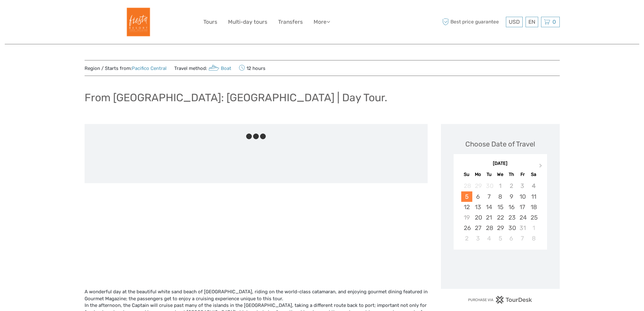  I want to click on span: USD, so click(514, 22).